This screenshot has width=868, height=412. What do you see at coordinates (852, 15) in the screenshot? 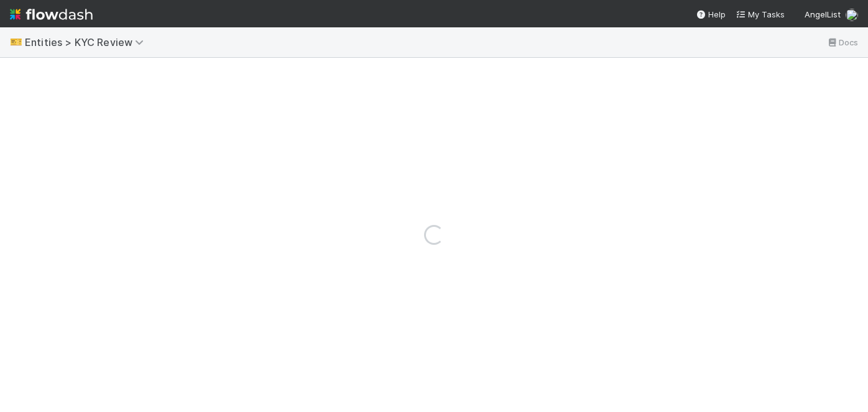
I see `img: avatar_d8fc9ee4-bd1b-4062-a2a8-84feb2d97839.png` at bounding box center [852, 15].